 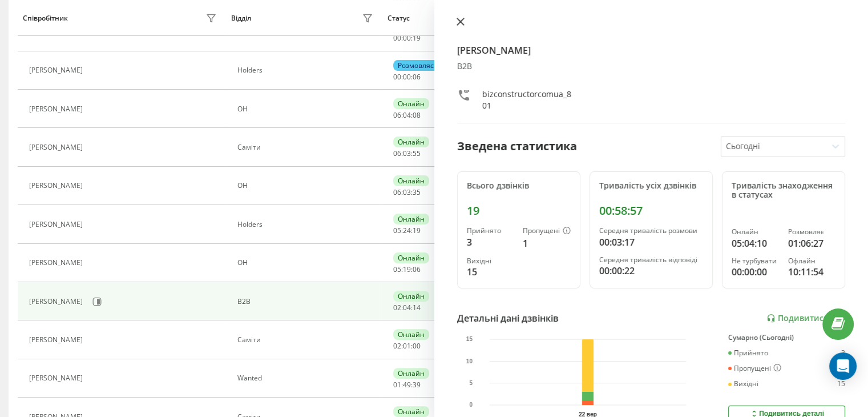 I want to click on div: 00:00:22, so click(x=651, y=271).